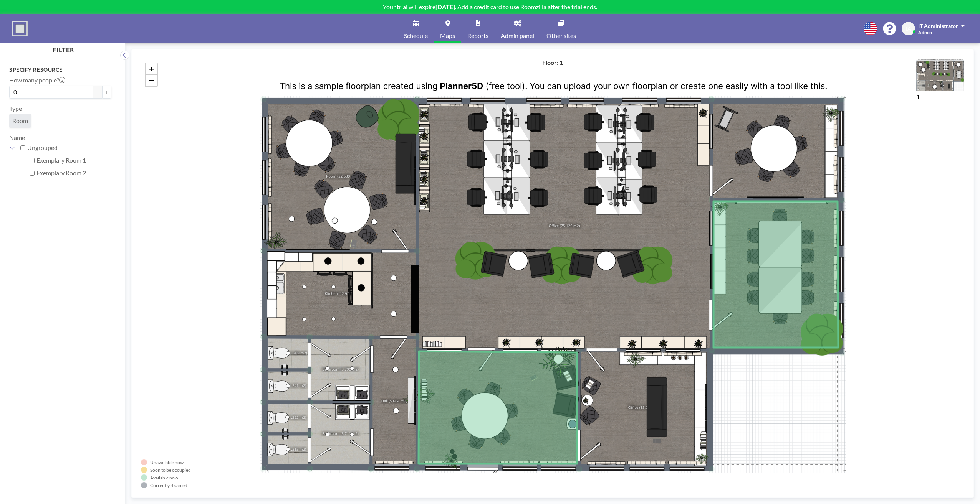  I want to click on label: Name, so click(17, 137).